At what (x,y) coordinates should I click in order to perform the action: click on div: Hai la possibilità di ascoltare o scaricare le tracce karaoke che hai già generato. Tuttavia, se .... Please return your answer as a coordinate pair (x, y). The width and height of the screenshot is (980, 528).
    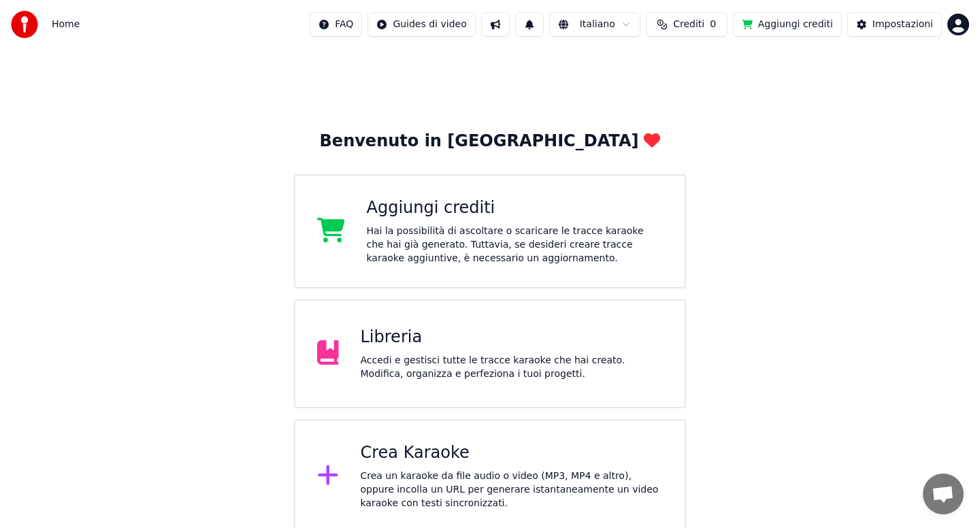
    Looking at the image, I should click on (515, 245).